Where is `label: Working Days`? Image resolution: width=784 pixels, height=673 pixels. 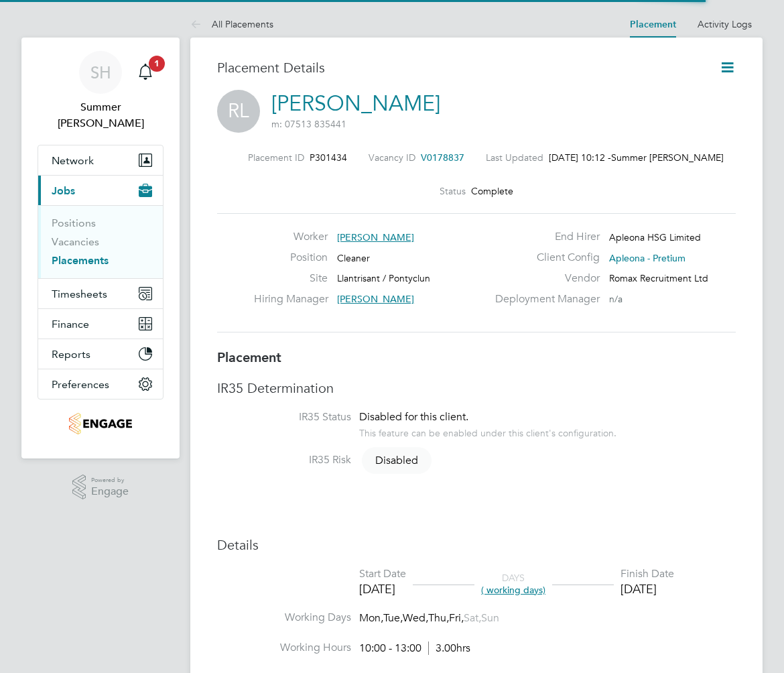
label: Working Days is located at coordinates (284, 617).